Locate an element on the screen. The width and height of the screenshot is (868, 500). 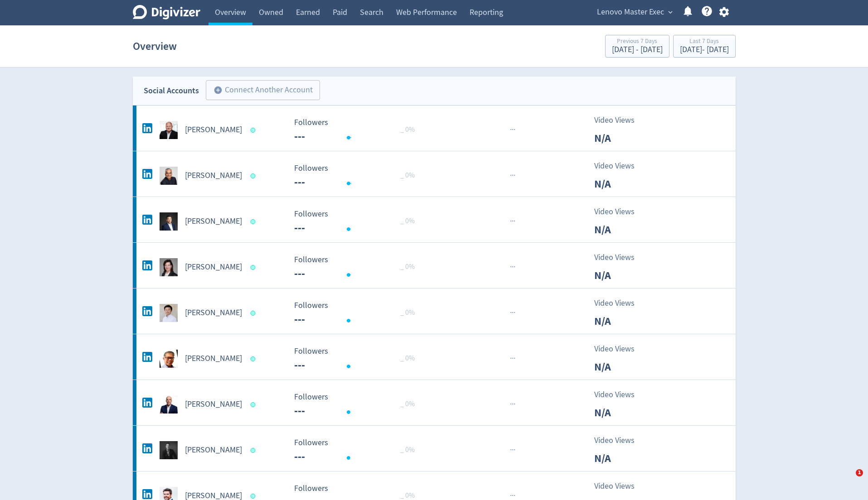
img: Daryl Cromer undefined is located at coordinates (168, 130).